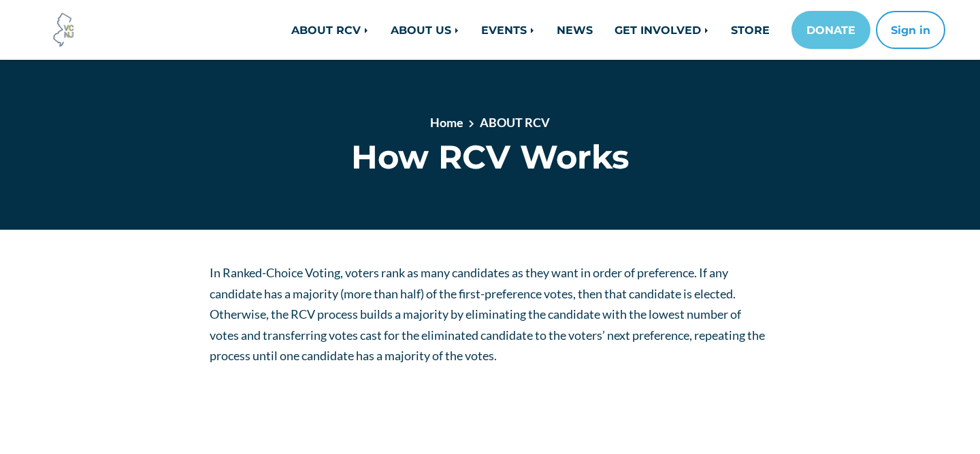 Image resolution: width=980 pixels, height=454 pixels. What do you see at coordinates (446, 122) in the screenshot?
I see `a: Home` at bounding box center [446, 122].